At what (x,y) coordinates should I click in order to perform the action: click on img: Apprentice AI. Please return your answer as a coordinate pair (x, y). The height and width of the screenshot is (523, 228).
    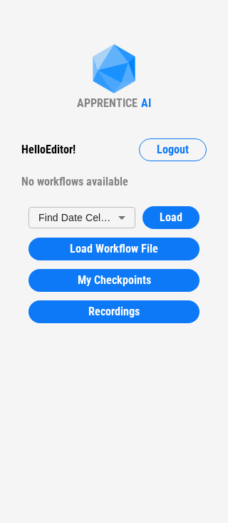
    Looking at the image, I should click on (114, 70).